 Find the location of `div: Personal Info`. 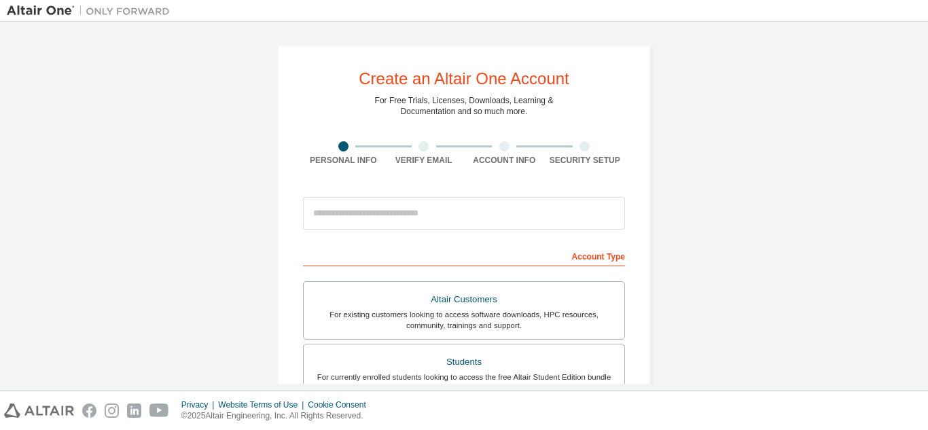

div: Personal Info is located at coordinates (343, 160).